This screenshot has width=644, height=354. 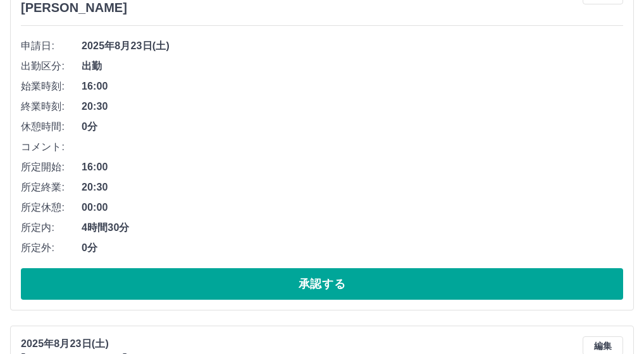 I want to click on span: 所定終業:, so click(x=51, y=188).